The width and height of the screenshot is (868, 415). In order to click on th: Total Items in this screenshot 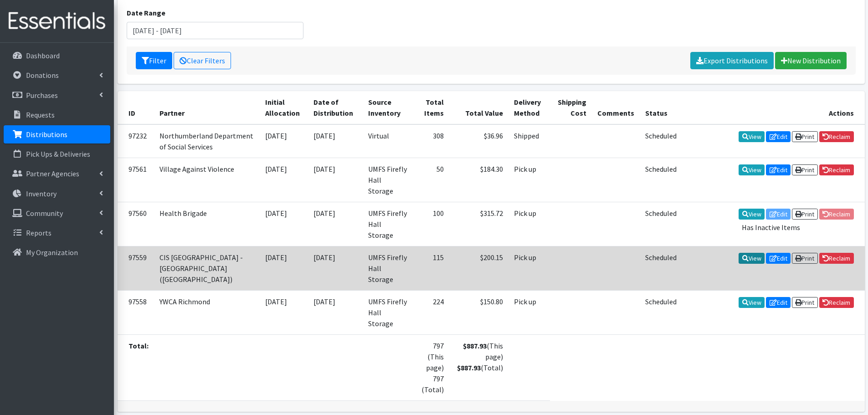, I will do `click(430, 107)`.